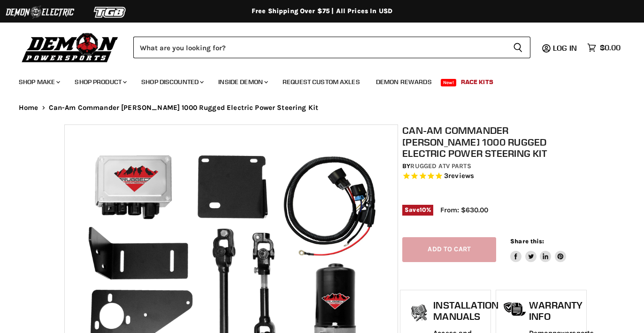 This screenshot has width=644, height=333. I want to click on a: Shop Discounted, so click(172, 81).